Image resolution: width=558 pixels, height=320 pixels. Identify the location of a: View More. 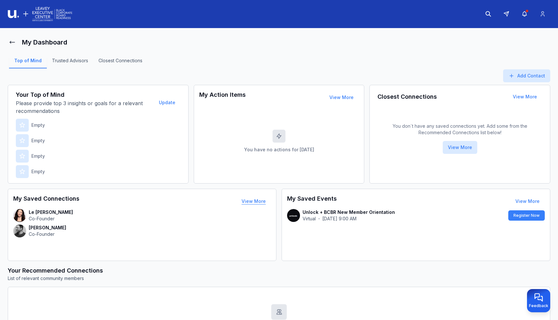
(527, 201).